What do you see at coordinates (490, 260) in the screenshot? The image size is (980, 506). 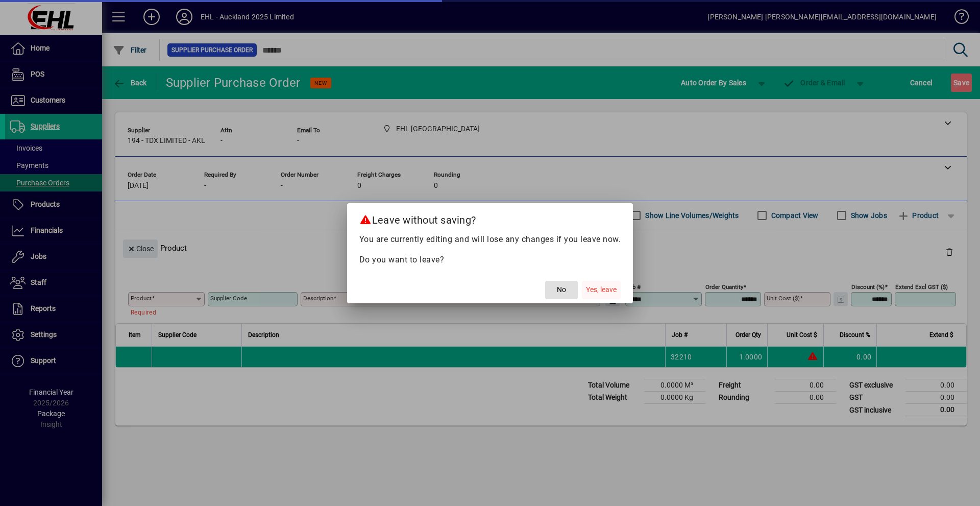 I see `p: Do you want to leave?` at bounding box center [490, 260].